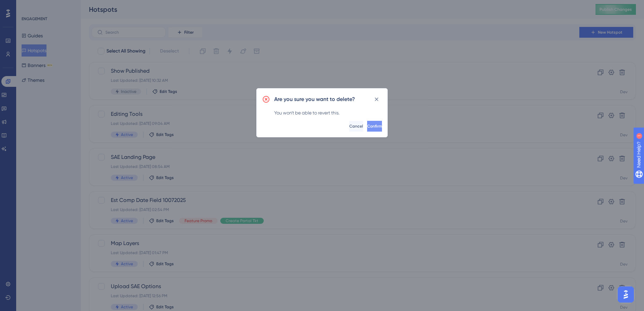 Image resolution: width=644 pixels, height=311 pixels. I want to click on div: You won't be able to revert this., so click(328, 113).